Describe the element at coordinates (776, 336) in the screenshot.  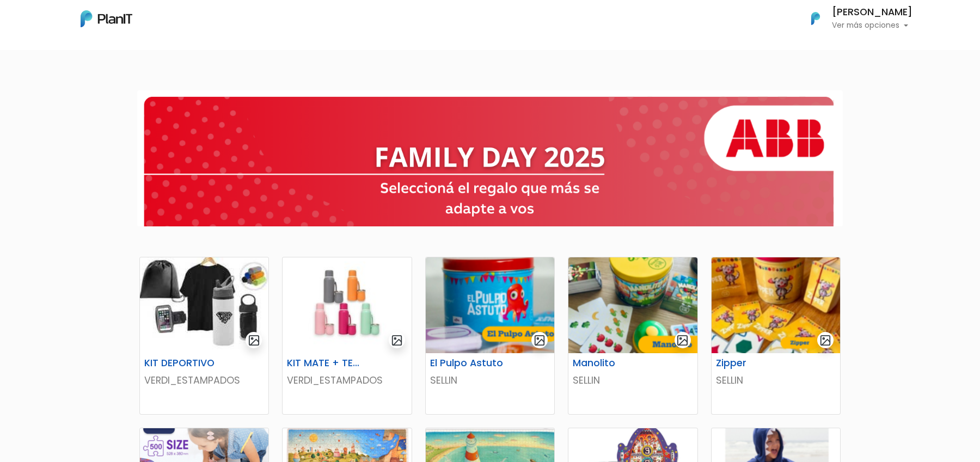
I see `a: gallery-light Zipper SELLIN` at that location.